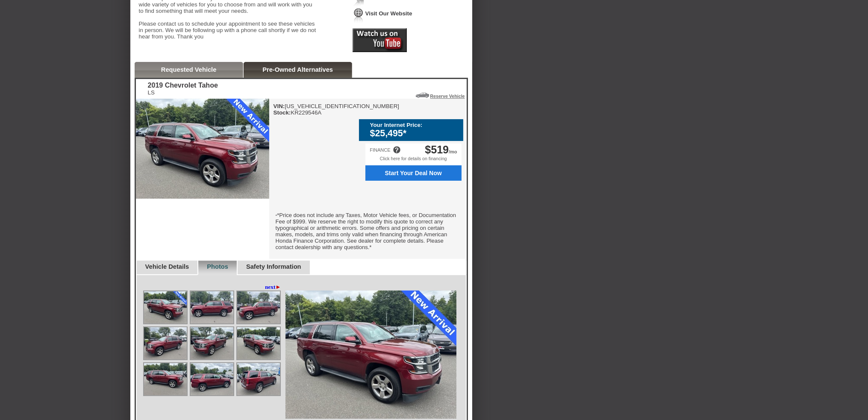 The height and width of the screenshot is (420, 868). Describe the element at coordinates (413, 173) in the screenshot. I see `span: Start Your Deal Now` at that location.